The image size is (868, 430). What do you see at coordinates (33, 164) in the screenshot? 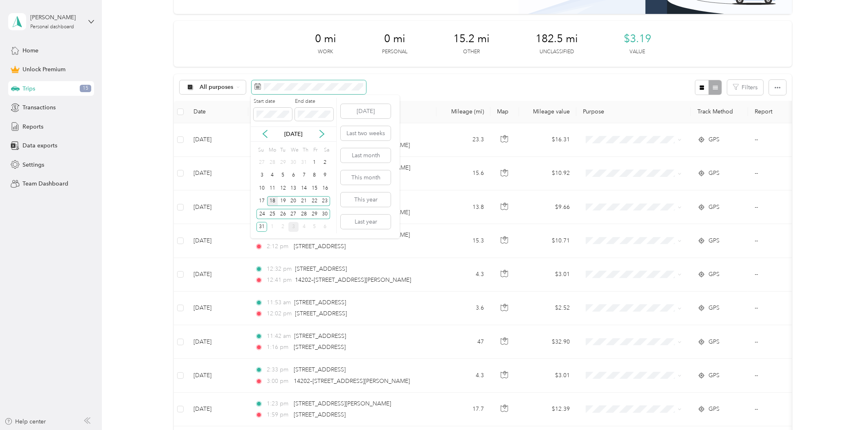
I see `span: Settings` at bounding box center [33, 164].